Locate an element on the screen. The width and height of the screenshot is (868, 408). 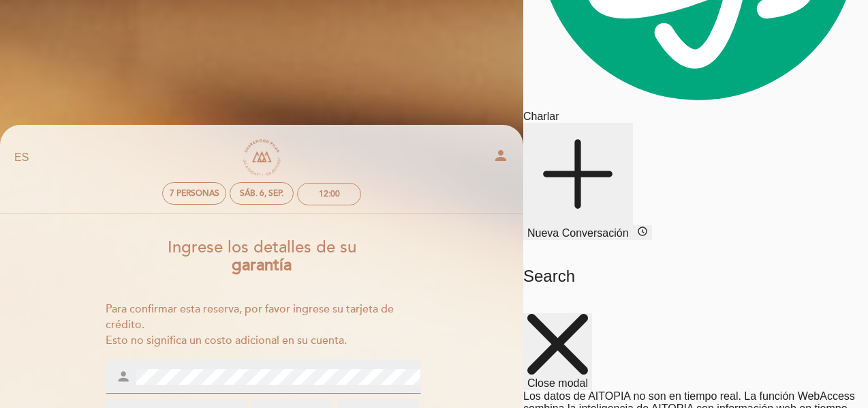
span: Ingrese los detalles de su is located at coordinates (262, 247).